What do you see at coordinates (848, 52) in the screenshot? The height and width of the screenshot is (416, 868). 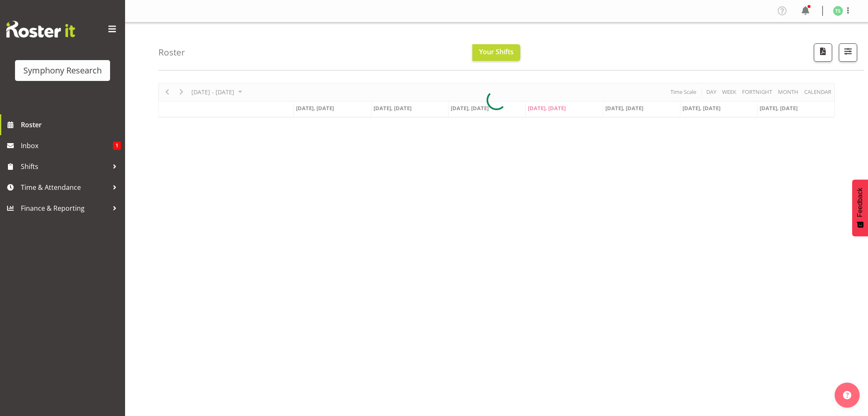 I see `button: Filter Shifts` at bounding box center [848, 52].